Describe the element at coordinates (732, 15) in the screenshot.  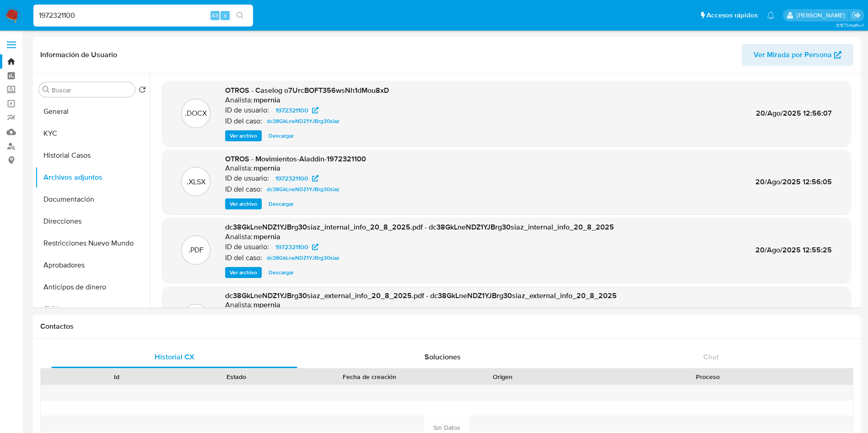
I see `span: Accesos rápidos` at that location.